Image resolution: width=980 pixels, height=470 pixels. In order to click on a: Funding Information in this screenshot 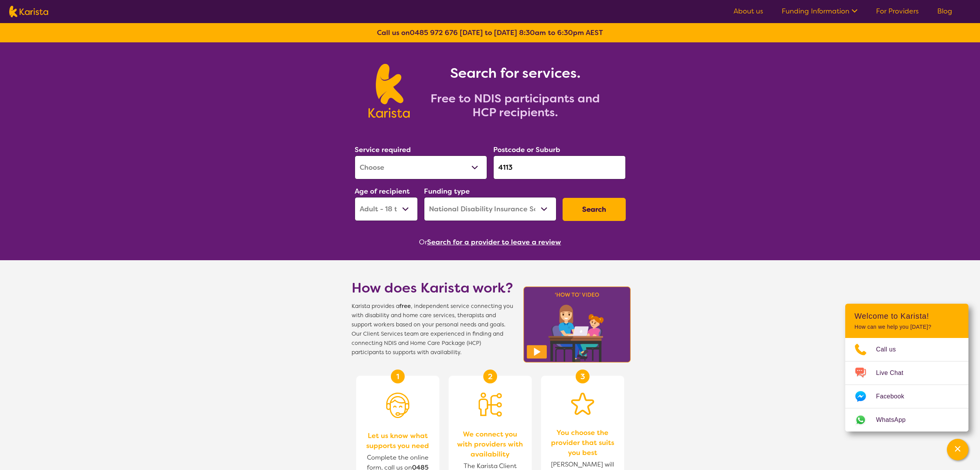, I will do `click(820, 12)`.